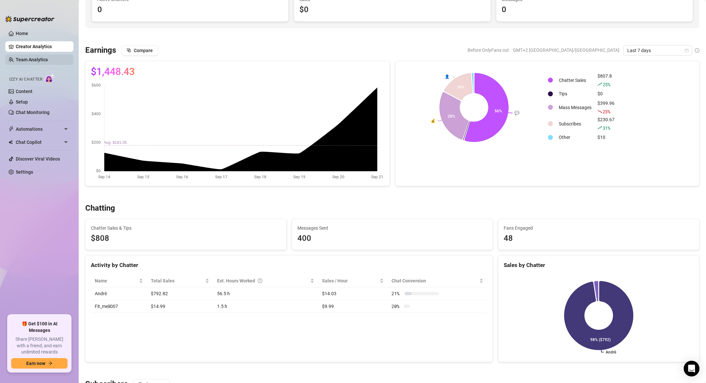  I want to click on td: 56.5 h, so click(265, 294).